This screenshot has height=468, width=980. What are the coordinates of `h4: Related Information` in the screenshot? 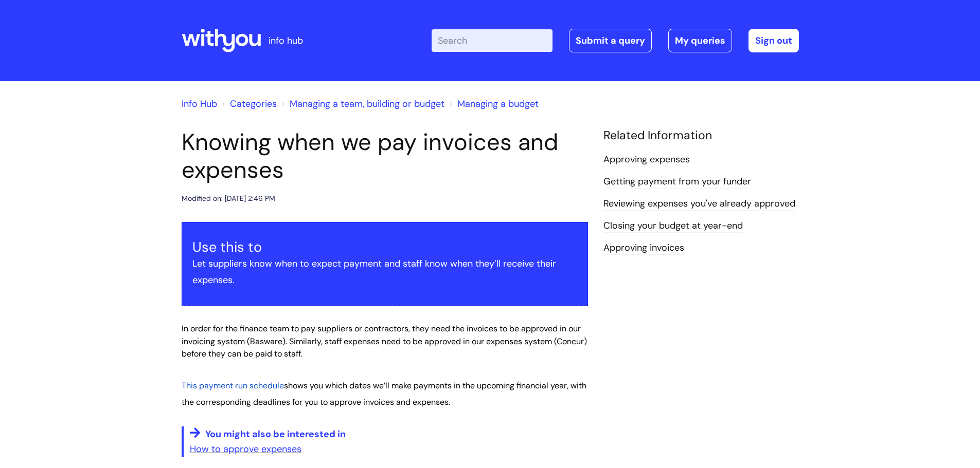 It's located at (701, 136).